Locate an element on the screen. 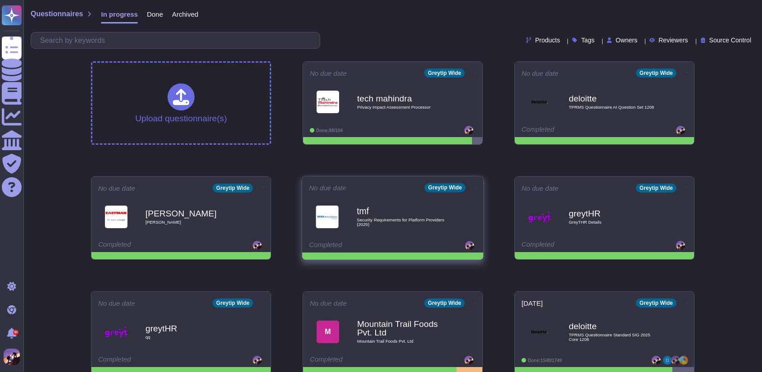  span: Mountain Trail Foods Pvt. Ltd is located at coordinates (402, 341).